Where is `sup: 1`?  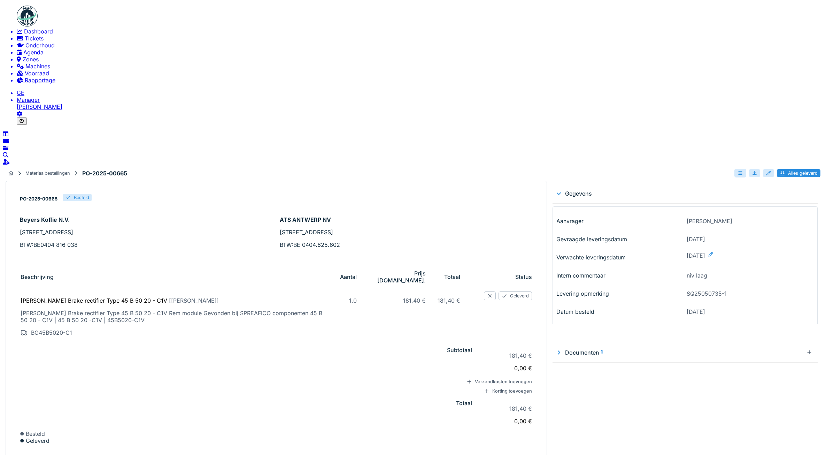 sup: 1 is located at coordinates (602, 352).